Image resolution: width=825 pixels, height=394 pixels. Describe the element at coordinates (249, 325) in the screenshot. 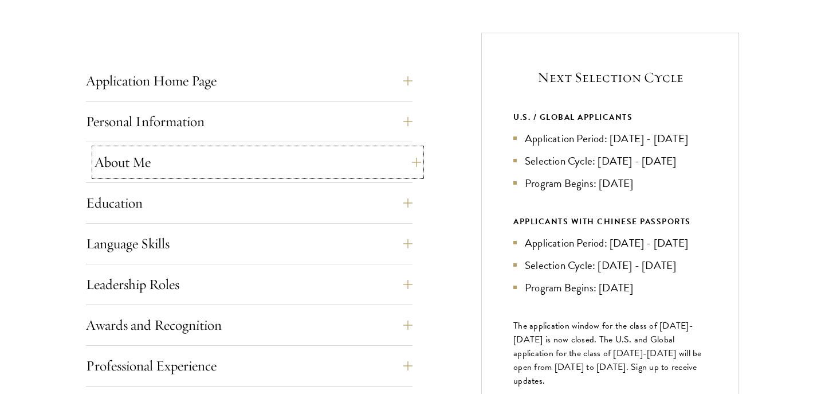

I see `button: Awards and Recognition` at that location.